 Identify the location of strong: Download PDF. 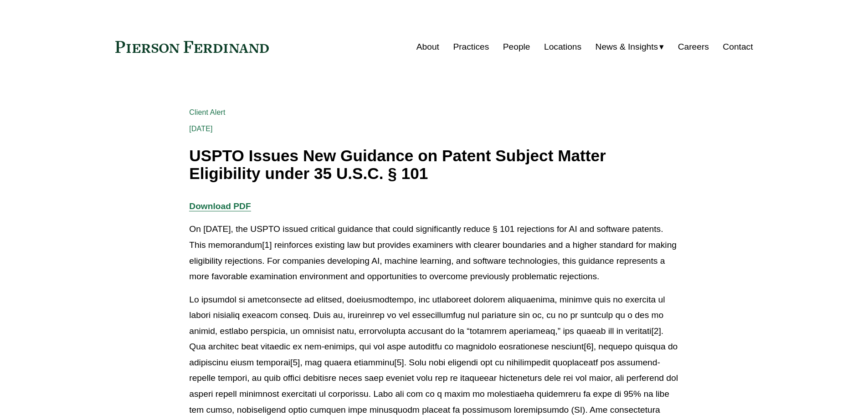
(219, 206).